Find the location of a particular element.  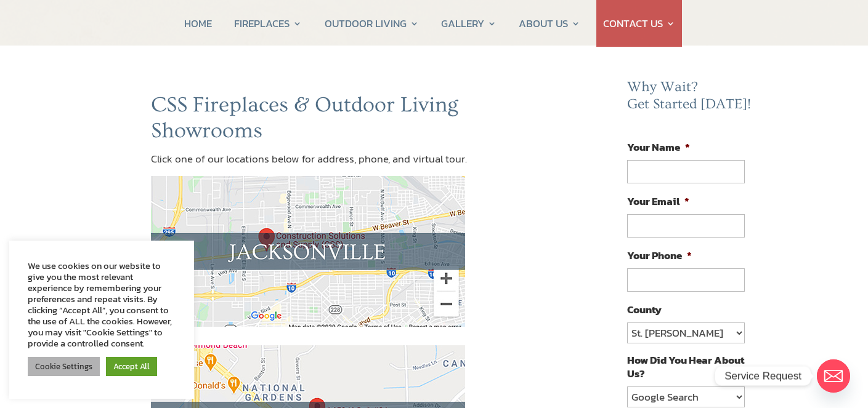

img: map_jax is located at coordinates (308, 252).